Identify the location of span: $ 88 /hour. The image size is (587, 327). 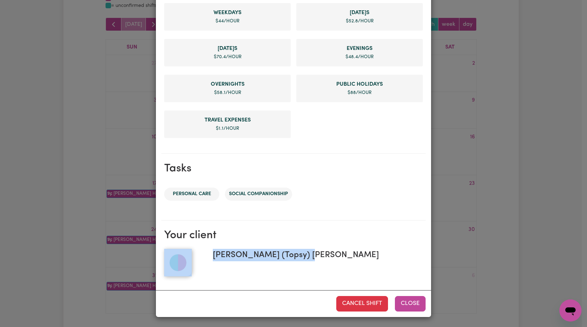
(359, 93).